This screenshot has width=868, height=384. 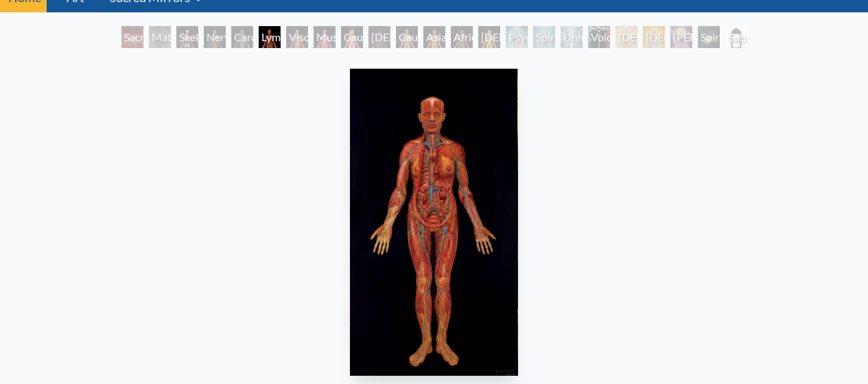 I want to click on div: Spiritual World, so click(x=709, y=37).